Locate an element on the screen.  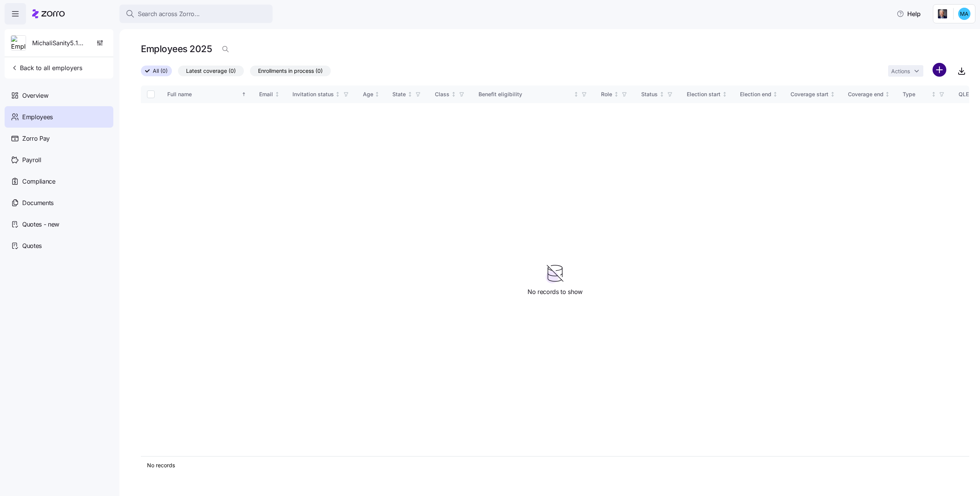
th: RoleNot sorted is located at coordinates (615, 95).